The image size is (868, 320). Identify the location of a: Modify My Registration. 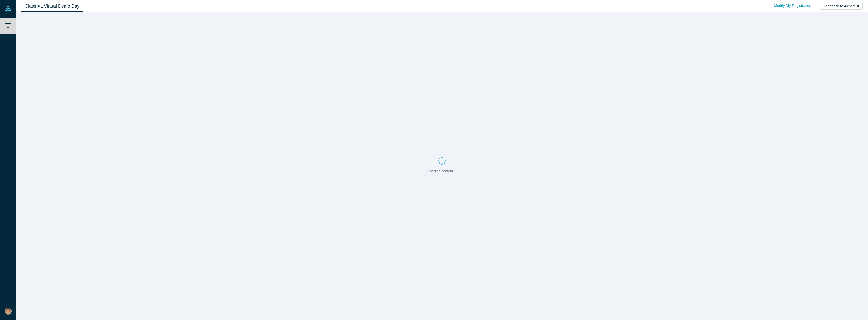
(793, 5).